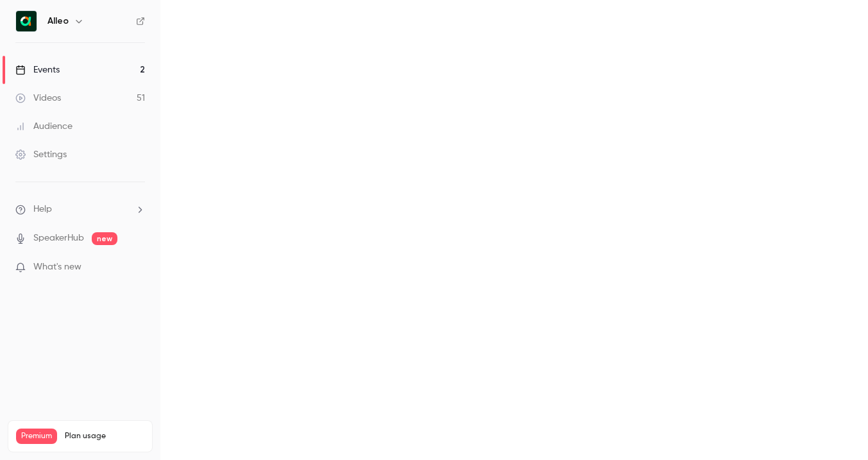  Describe the element at coordinates (104, 239) in the screenshot. I see `span: new` at that location.